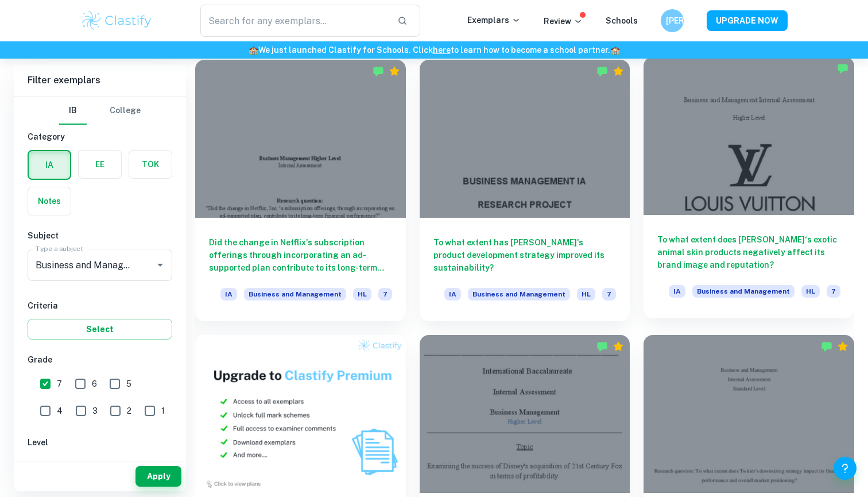 The width and height of the screenshot is (868, 497). Describe the element at coordinates (49, 201) in the screenshot. I see `button: Notes` at that location.